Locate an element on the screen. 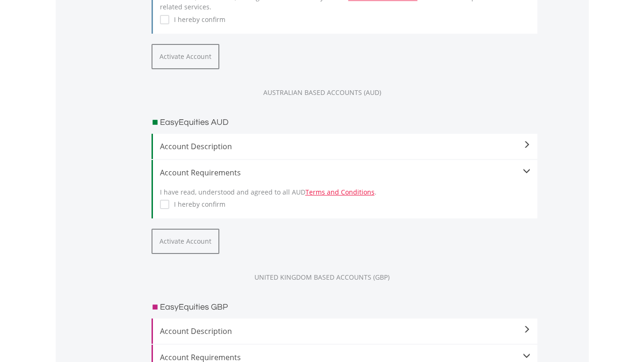  h3: EasyEquities GBP is located at coordinates (193, 307).